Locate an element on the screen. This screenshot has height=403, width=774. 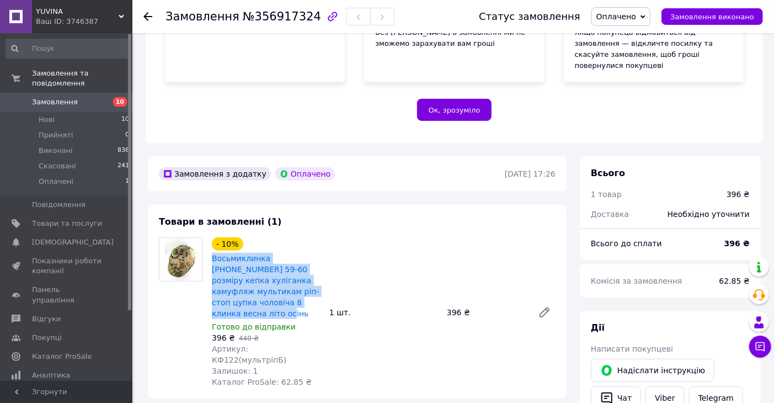
span: Всього до сплати is located at coordinates (626, 243).